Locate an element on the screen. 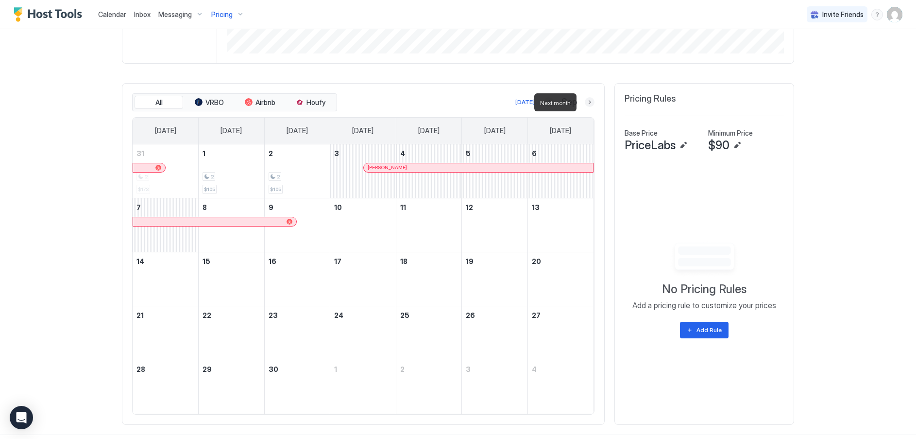  a: September 1, 2025 is located at coordinates (231, 153).